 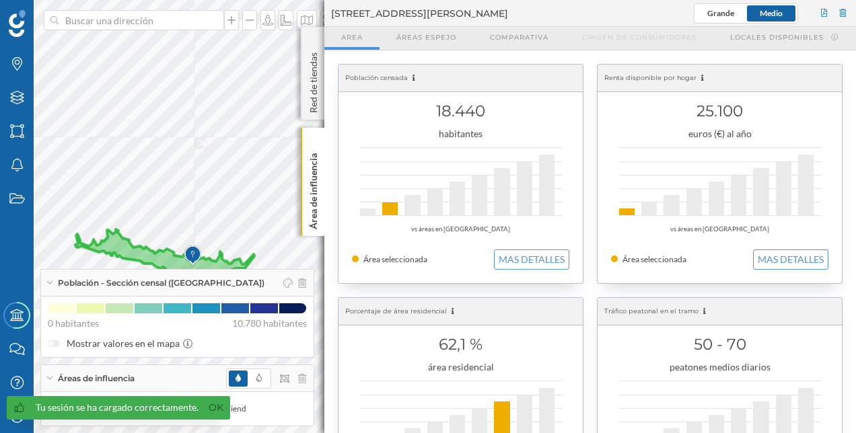 What do you see at coordinates (771, 13) in the screenshot?
I see `span: Medio` at bounding box center [771, 13].